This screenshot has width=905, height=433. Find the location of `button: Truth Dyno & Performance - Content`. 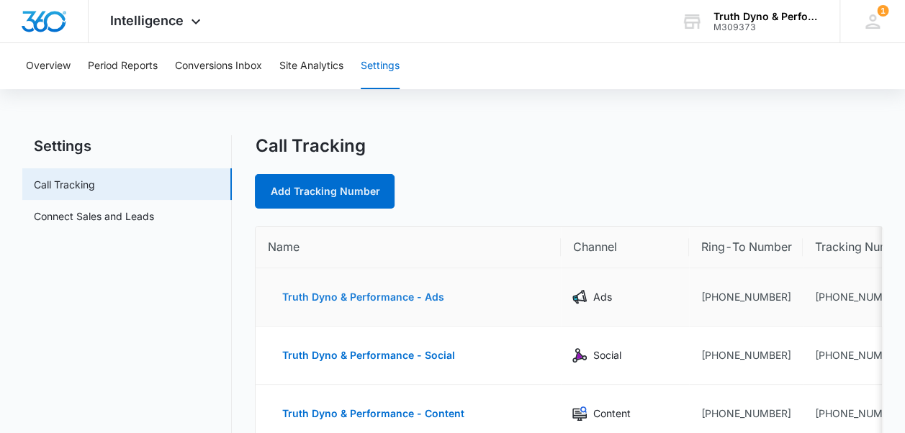

button: Truth Dyno & Performance - Content is located at coordinates (372, 414).